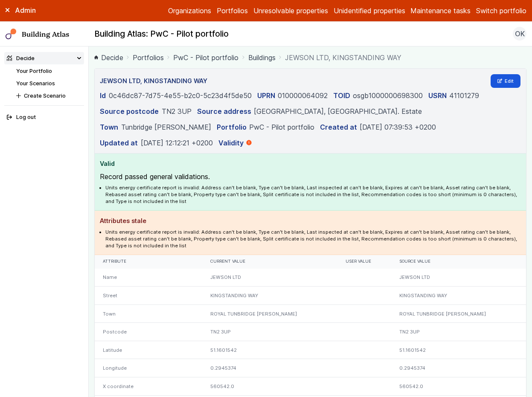 The width and height of the screenshot is (532, 397). I want to click on a: Unresolvable properties, so click(291, 11).